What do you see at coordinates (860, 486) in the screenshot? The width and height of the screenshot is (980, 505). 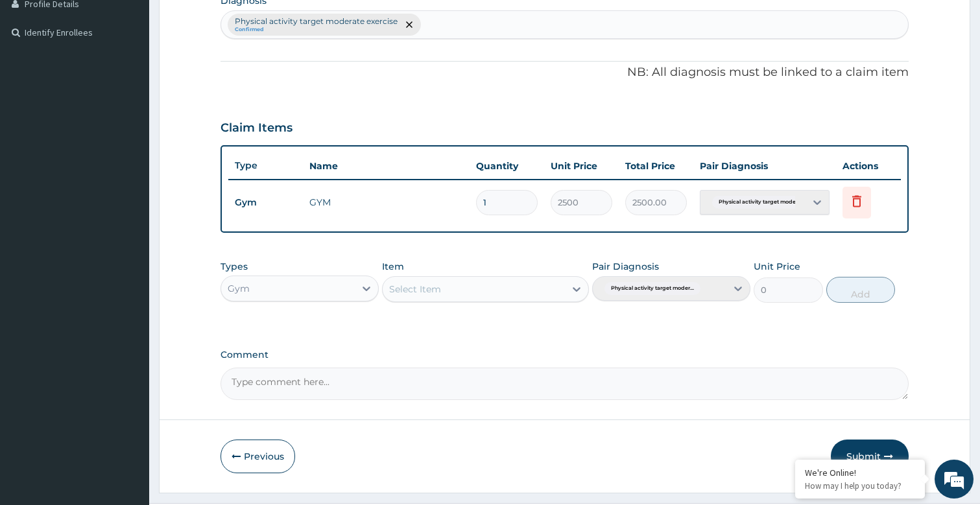 I see `p: How may I help you today?` at bounding box center [860, 486].